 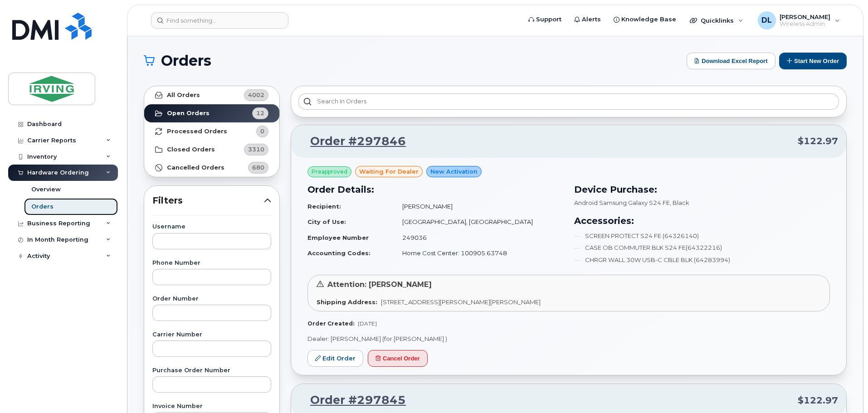 What do you see at coordinates (212, 132) in the screenshot?
I see `a: Processed Orders0` at bounding box center [212, 132].